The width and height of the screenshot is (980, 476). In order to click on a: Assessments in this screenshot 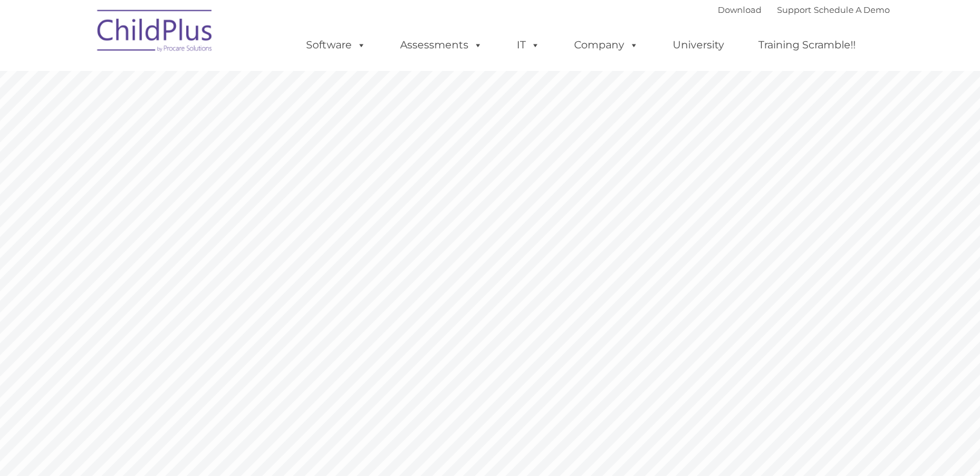, I will do `click(441, 45)`.